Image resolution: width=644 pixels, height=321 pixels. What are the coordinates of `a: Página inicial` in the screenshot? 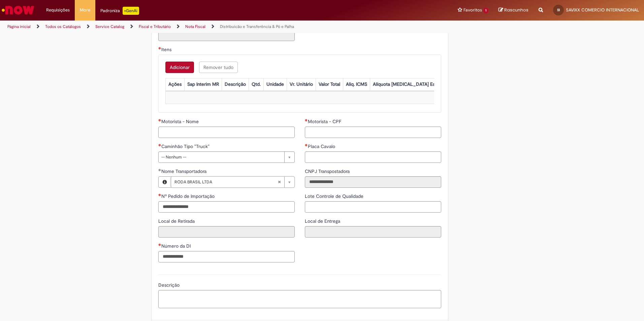 It's located at (19, 27).